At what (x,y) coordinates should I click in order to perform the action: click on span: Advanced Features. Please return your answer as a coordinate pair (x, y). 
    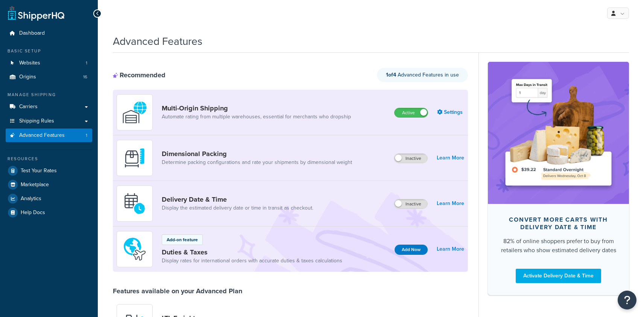
    Looking at the image, I should click on (42, 136).